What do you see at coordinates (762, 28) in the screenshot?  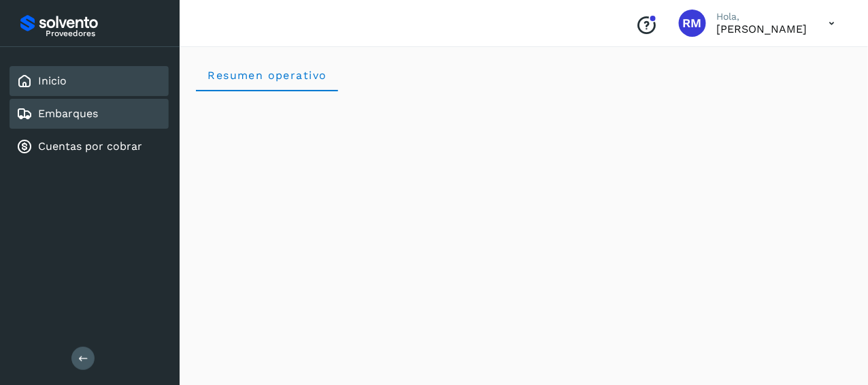 I see `p: RICARDO MONTEMAYOR` at bounding box center [762, 28].